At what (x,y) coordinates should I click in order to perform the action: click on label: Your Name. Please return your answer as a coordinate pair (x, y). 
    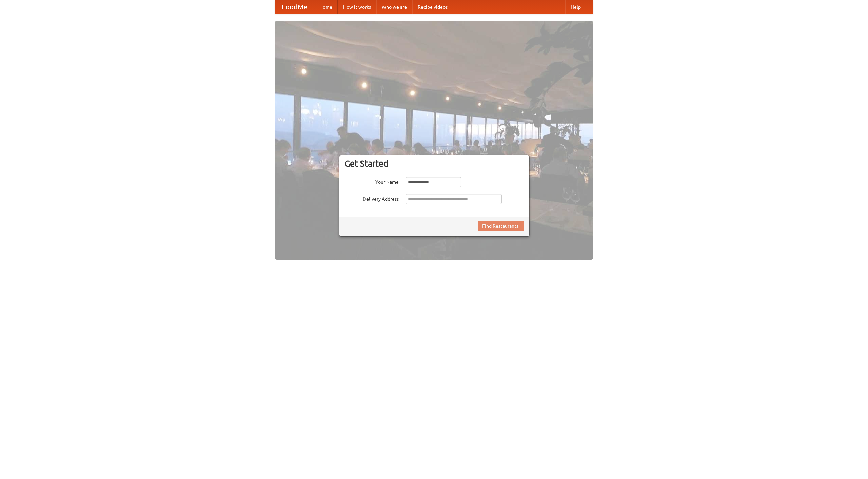
    Looking at the image, I should click on (371, 181).